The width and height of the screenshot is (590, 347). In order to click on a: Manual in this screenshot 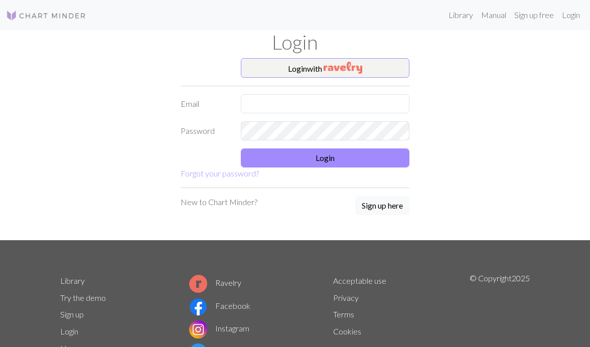, I will do `click(494, 15)`.